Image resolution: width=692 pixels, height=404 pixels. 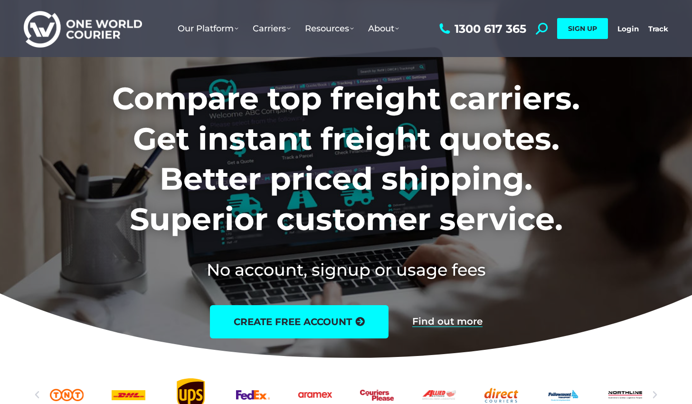 I want to click on h1: Compare top freight carriers. Get instant freight quotes. Better priced shipping. Superior custom..., so click(x=346, y=159).